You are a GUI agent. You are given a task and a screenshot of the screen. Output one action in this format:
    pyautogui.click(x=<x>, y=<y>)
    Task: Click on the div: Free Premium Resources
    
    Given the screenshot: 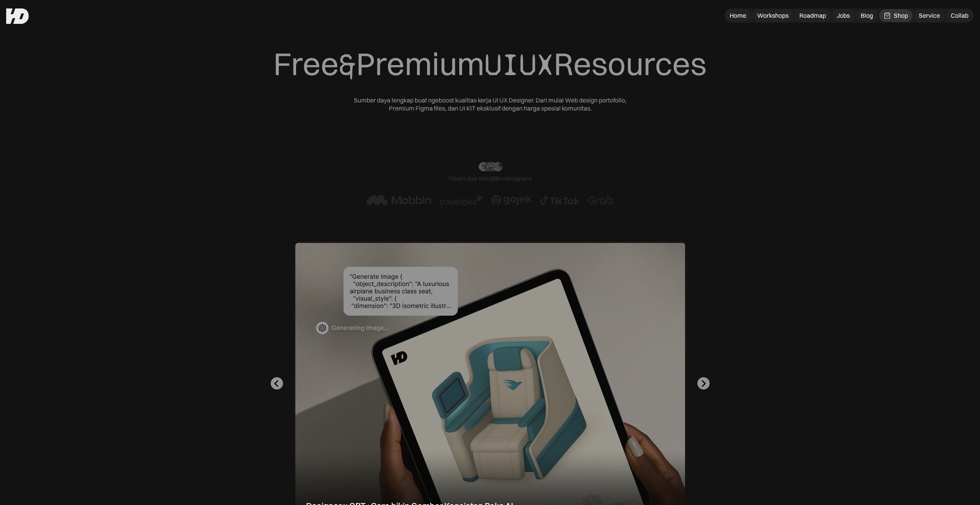 What is the action you would take?
    pyautogui.click(x=490, y=64)
    